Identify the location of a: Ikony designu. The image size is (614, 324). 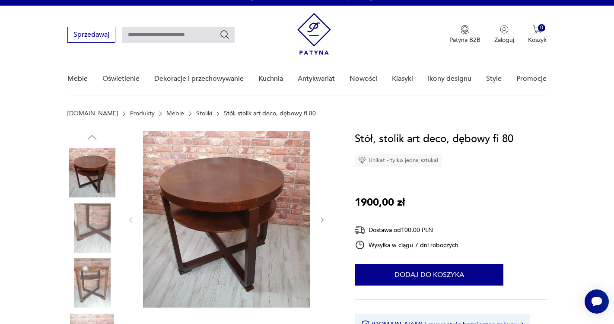
(449, 79).